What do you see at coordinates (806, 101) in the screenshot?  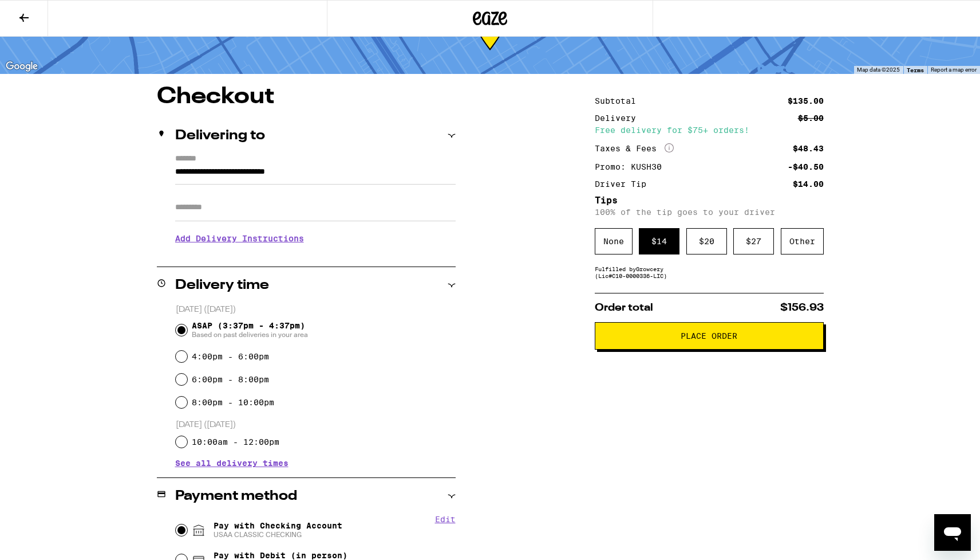 I see `div: $135.00` at bounding box center [806, 101].